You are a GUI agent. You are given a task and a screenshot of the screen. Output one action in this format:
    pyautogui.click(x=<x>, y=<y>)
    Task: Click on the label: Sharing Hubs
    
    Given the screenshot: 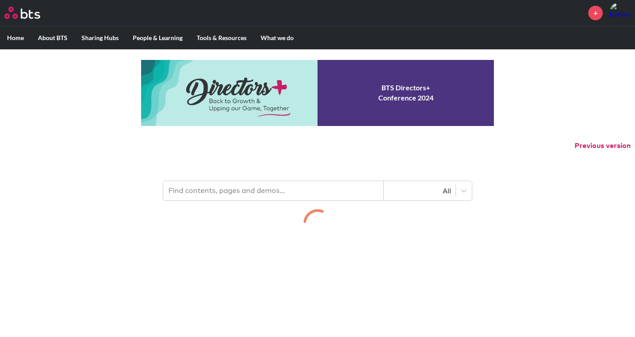 What is the action you would take?
    pyautogui.click(x=100, y=38)
    